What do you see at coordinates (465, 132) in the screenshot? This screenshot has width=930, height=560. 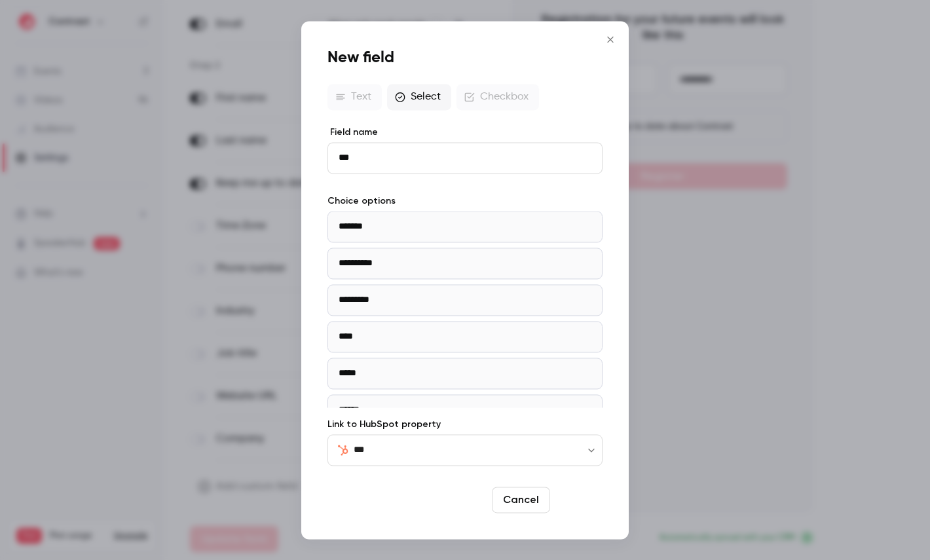 I see `label: Field name` at bounding box center [465, 132].